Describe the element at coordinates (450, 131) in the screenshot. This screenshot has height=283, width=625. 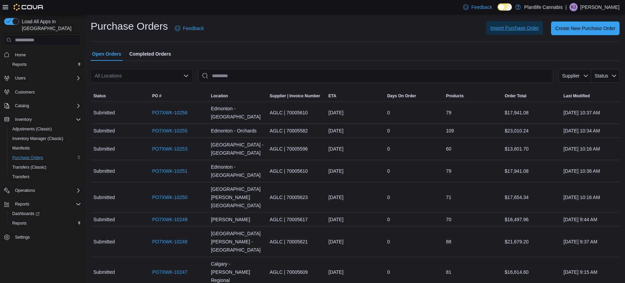
I see `span: 109` at that location.